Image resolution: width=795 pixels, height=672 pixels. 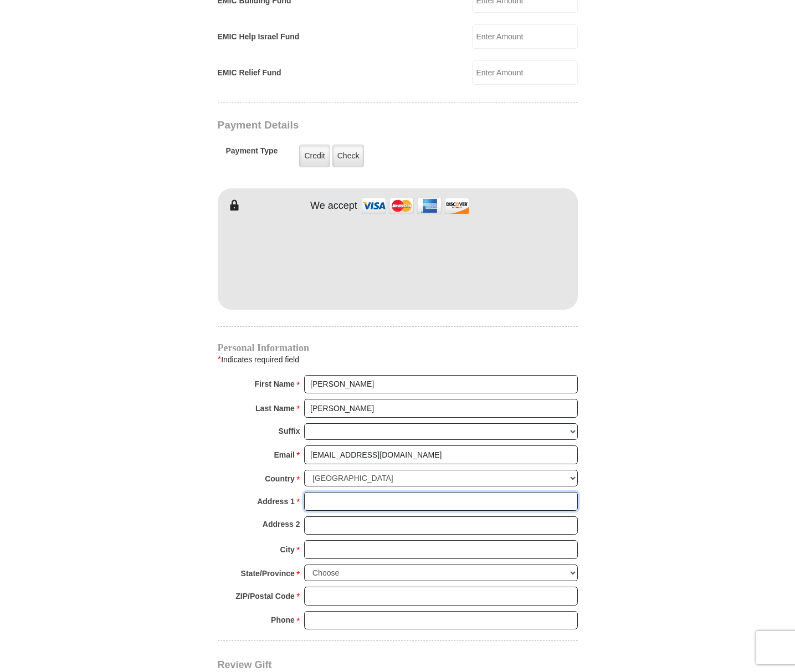 I want to click on label: Check, so click(x=349, y=155).